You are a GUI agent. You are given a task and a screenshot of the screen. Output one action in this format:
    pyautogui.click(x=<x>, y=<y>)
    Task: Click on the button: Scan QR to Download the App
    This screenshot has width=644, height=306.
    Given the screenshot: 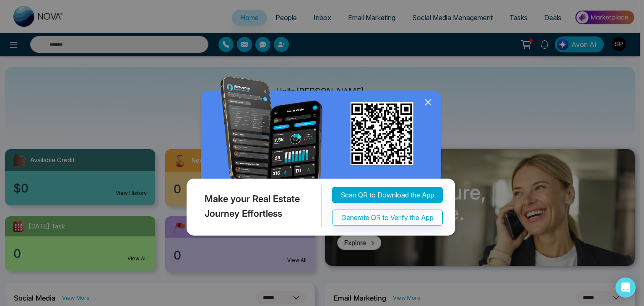 What is the action you would take?
    pyautogui.click(x=388, y=195)
    